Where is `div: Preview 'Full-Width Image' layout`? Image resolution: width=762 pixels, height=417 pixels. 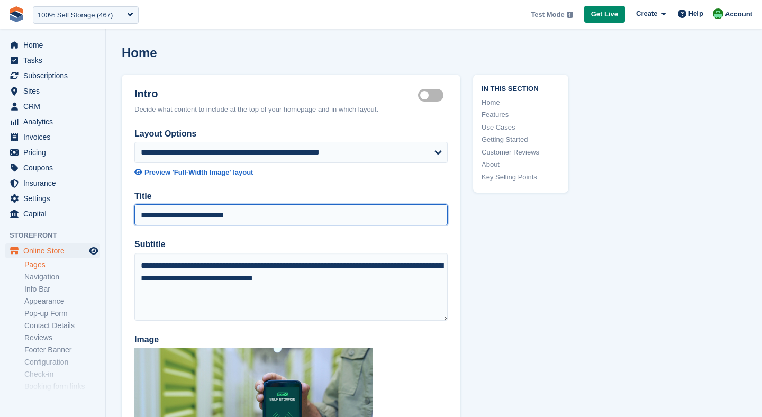
div: Preview 'Full-Width Image' layout is located at coordinates (199, 173).